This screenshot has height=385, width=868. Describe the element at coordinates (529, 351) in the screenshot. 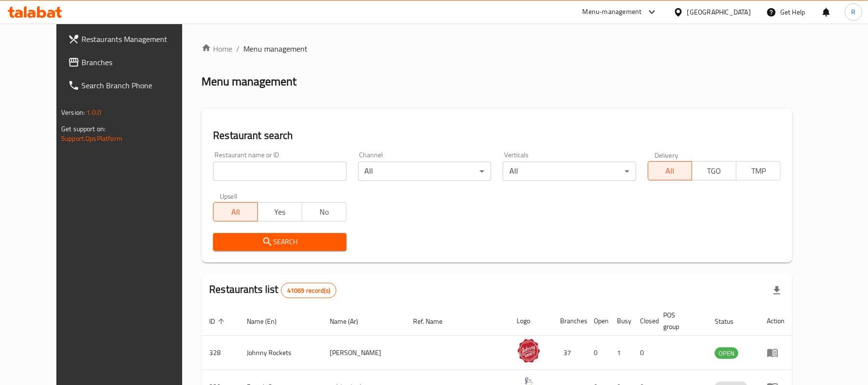

I see `img: Johnny Rockets` at that location.